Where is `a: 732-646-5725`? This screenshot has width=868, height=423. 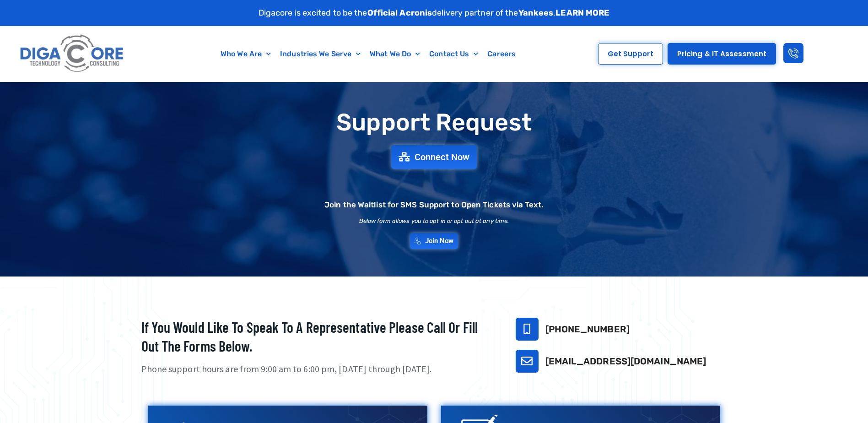 a: 732-646-5725 is located at coordinates (527, 329).